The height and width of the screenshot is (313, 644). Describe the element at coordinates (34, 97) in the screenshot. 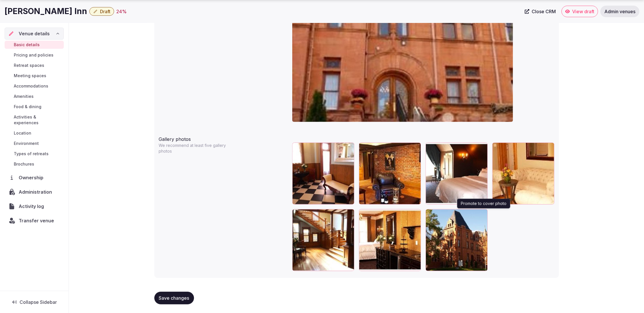

I see `a: Amenities` at that location.